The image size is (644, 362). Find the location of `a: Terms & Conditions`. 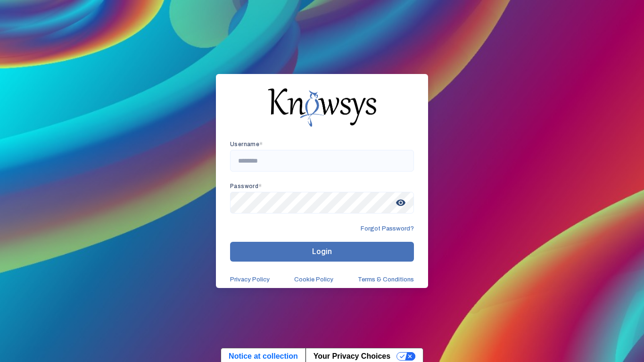

a: Terms & Conditions is located at coordinates (386, 280).